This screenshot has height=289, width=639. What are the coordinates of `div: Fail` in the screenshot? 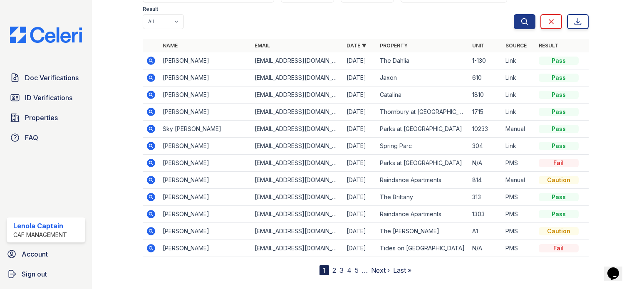 It's located at (558, 248).